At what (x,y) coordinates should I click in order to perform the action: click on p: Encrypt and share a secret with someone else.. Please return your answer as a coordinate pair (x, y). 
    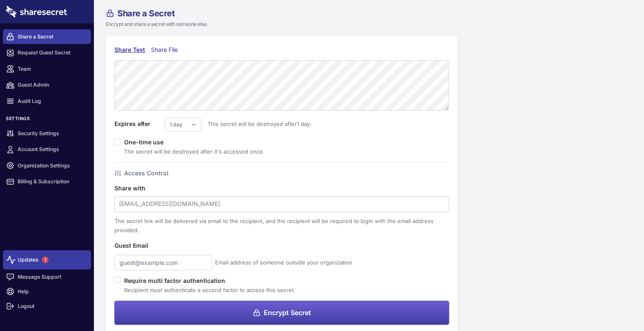
    Looking at the image, I should click on (305, 24).